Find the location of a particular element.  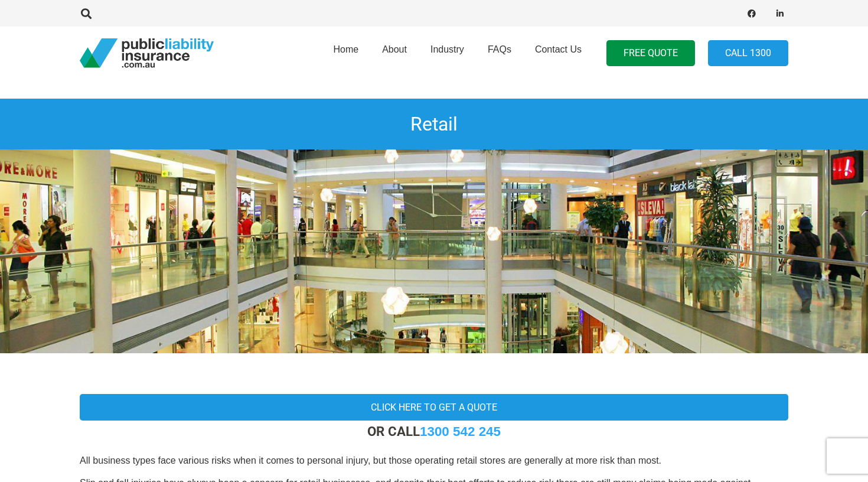

a: About is located at coordinates (395, 53).